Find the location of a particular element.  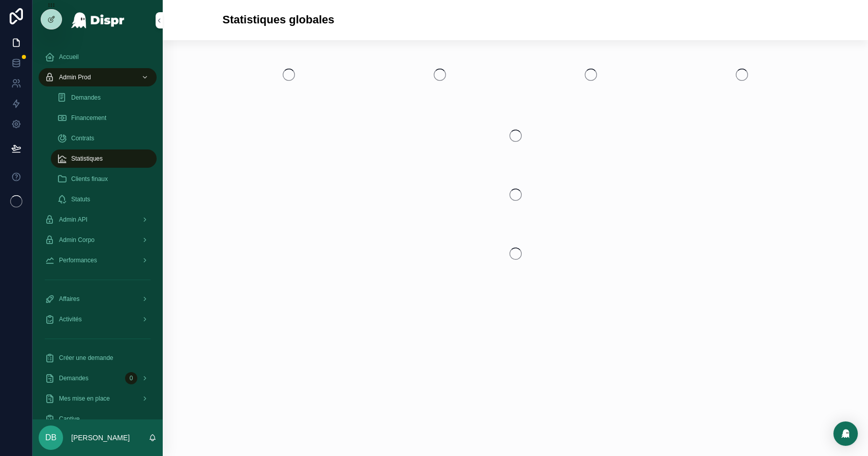

span: Statuts is located at coordinates (80, 199).